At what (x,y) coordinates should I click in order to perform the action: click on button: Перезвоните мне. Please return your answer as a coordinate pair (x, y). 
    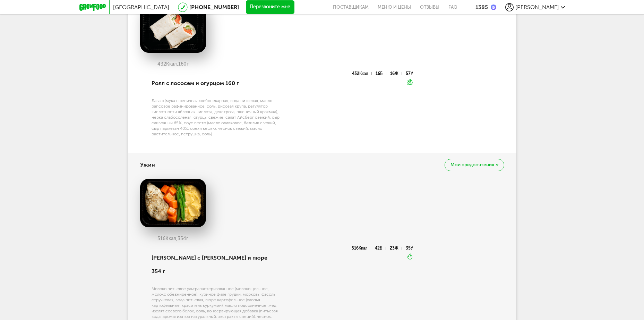
    Looking at the image, I should click on (270, 7).